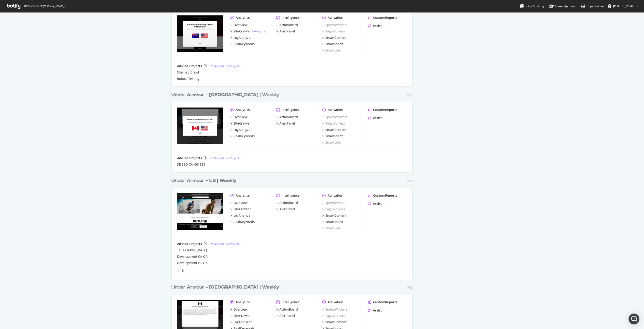 The width and height of the screenshot is (644, 329). What do you see at coordinates (244, 136) in the screenshot?
I see `div: RealKeywords` at bounding box center [244, 136].